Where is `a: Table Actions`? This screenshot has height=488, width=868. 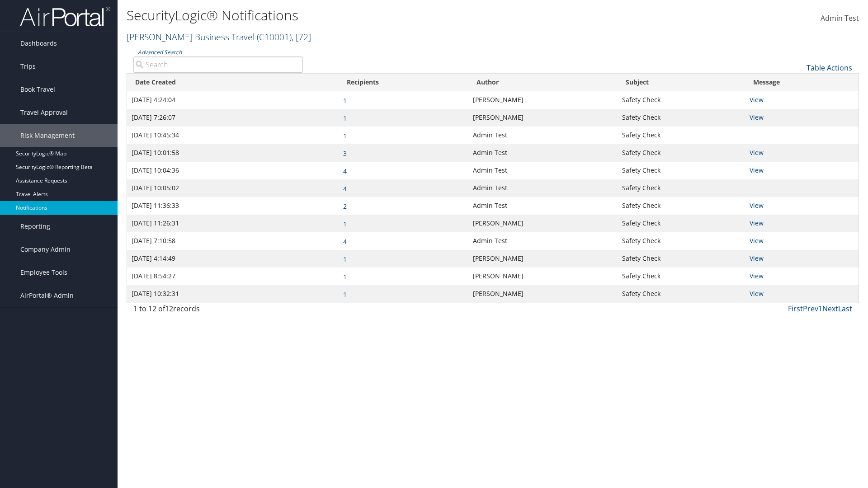 a: Table Actions is located at coordinates (829, 68).